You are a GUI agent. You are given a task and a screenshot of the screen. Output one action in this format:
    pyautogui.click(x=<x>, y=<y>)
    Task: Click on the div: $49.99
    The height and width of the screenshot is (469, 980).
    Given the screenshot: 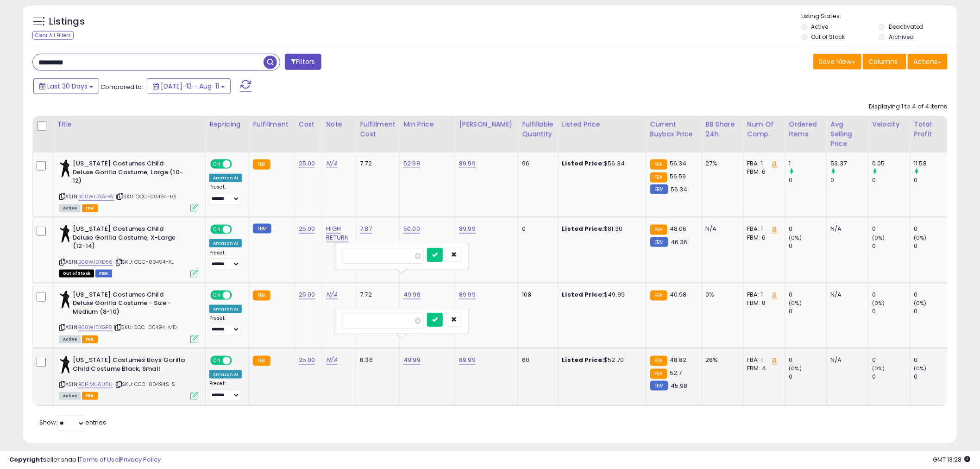 What is the action you would take?
    pyautogui.click(x=601, y=295)
    